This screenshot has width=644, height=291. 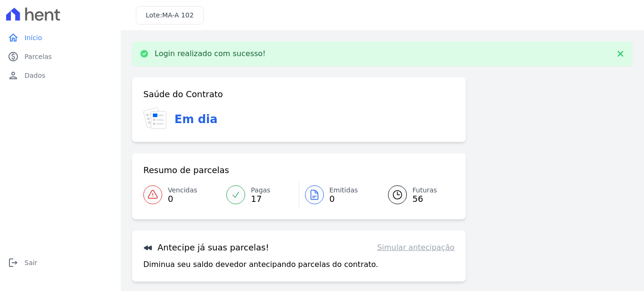 I want to click on h3: Lote:, so click(x=170, y=15).